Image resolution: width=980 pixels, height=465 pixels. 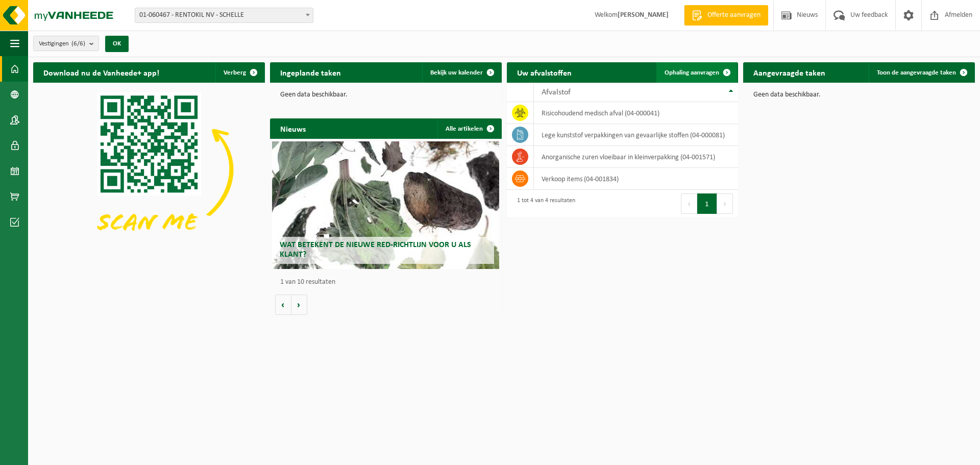 What do you see at coordinates (636, 156) in the screenshot?
I see `td: anorganische zuren vloeibaar in kleinverpakking (04-001571)` at bounding box center [636, 156].